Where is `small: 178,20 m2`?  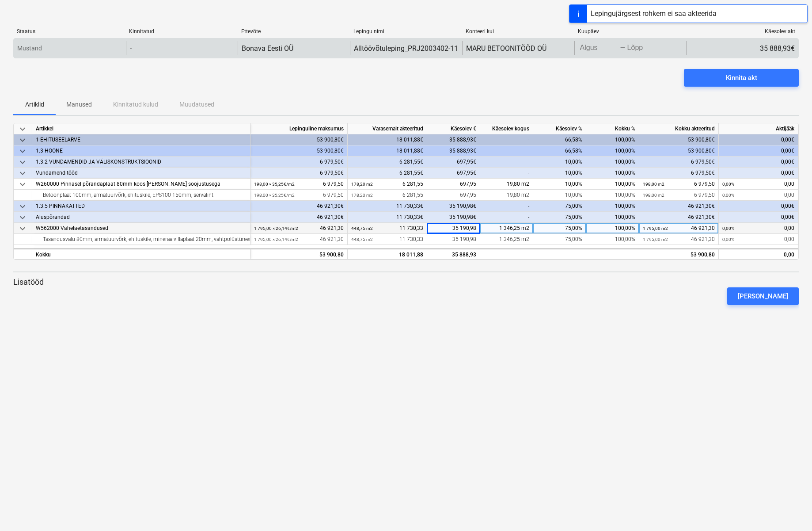
small: 178,20 m2 is located at coordinates (362, 184).